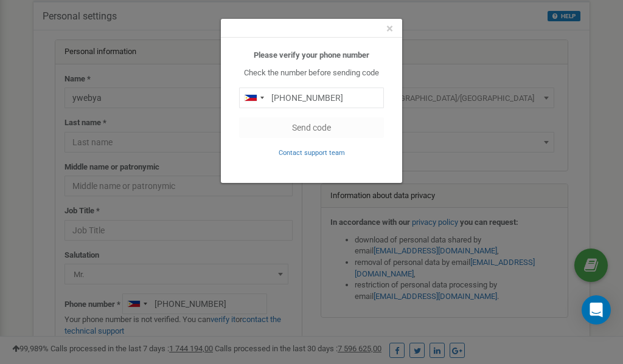 The height and width of the screenshot is (364, 623). Describe the element at coordinates (311, 152) in the screenshot. I see `small: Contact support team` at that location.